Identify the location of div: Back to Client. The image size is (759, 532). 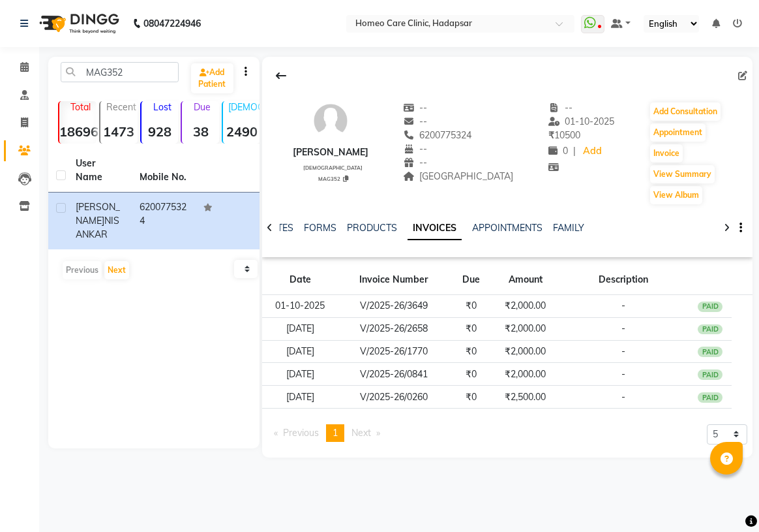
(281, 76).